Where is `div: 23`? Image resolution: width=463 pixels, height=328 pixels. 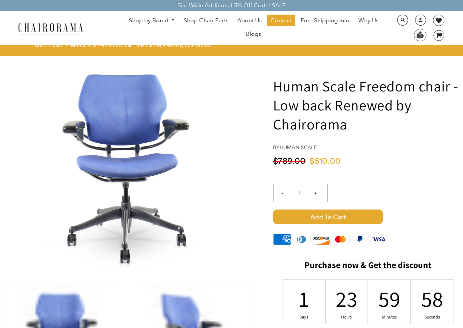
div: 23 is located at coordinates (347, 299).